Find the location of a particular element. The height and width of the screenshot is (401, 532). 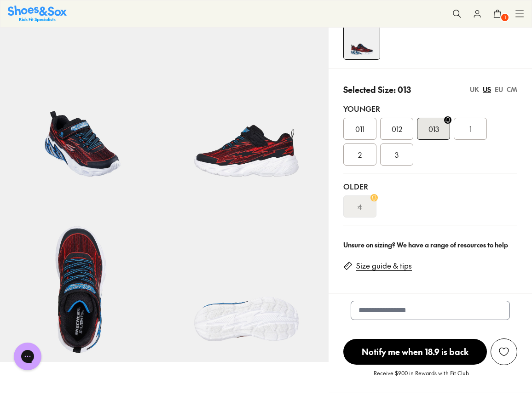

span: 012 is located at coordinates (397, 128).